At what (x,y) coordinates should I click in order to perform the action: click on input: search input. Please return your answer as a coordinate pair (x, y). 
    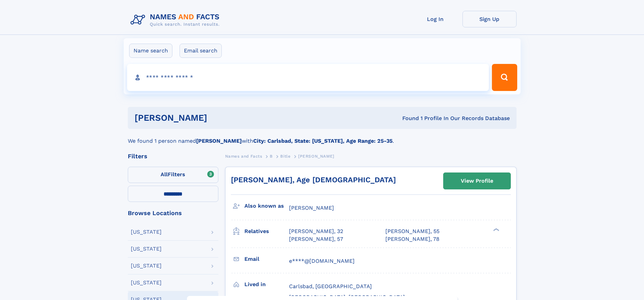
    Looking at the image, I should click on (308, 77).